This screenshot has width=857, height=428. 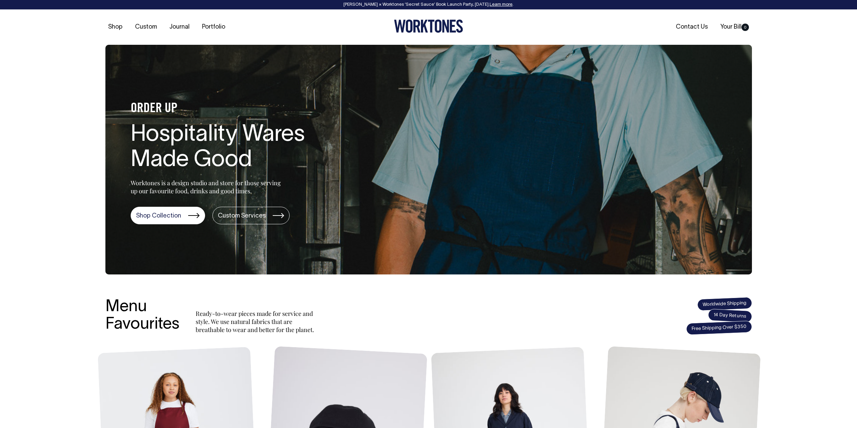 I want to click on a: Journal, so click(x=179, y=27).